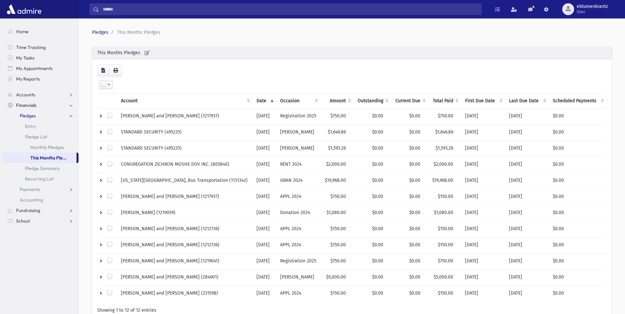  I want to click on a: Entry, so click(40, 126).